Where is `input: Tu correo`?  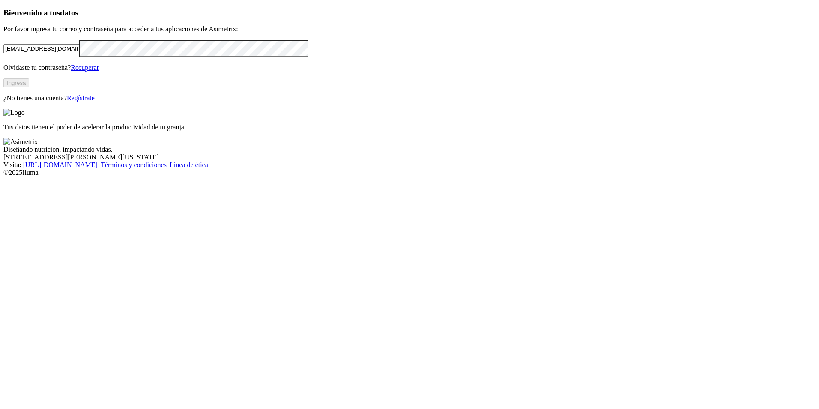
input: Tu correo is located at coordinates (41, 48).